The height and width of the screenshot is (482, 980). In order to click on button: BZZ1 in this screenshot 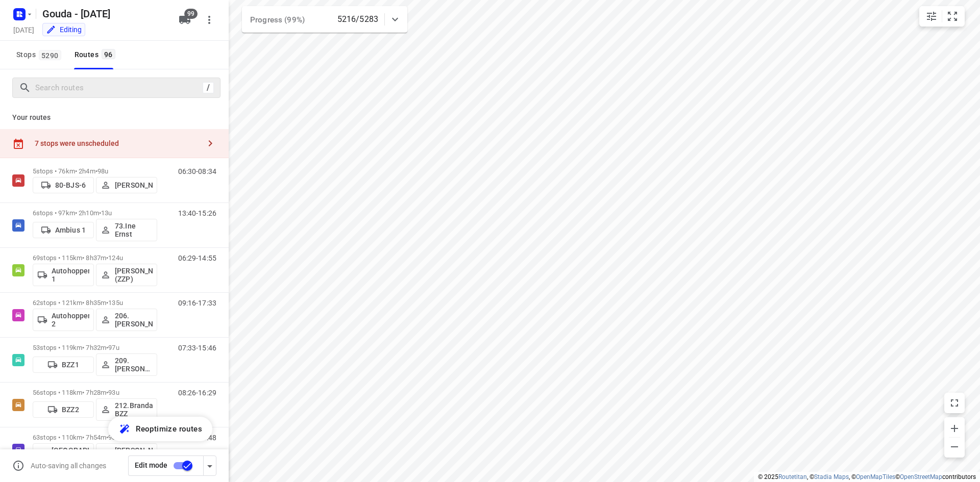, I will do `click(64, 365)`.